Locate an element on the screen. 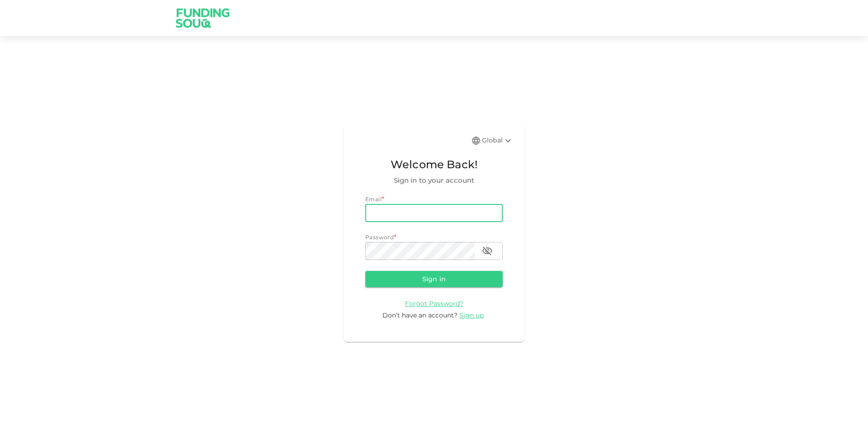 The width and height of the screenshot is (868, 431). span: Password is located at coordinates (379, 237).